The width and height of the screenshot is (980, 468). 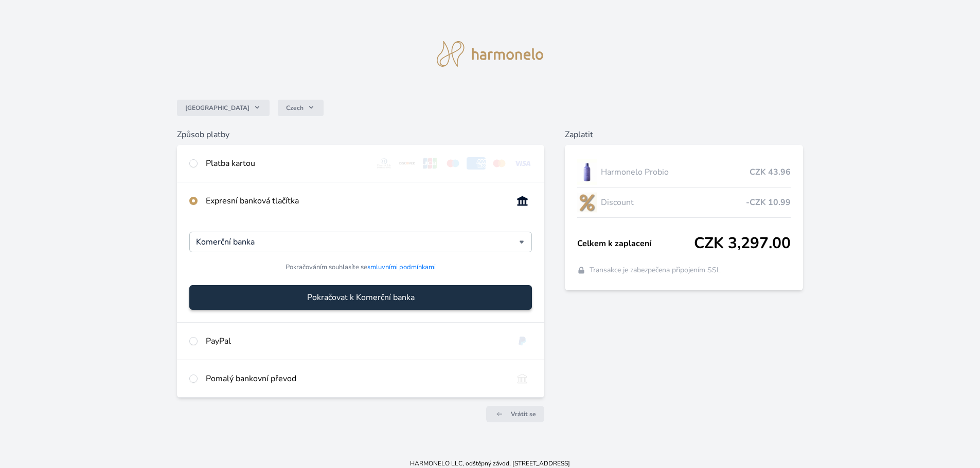 I want to click on span: Harmonelo Probio, so click(x=675, y=172).